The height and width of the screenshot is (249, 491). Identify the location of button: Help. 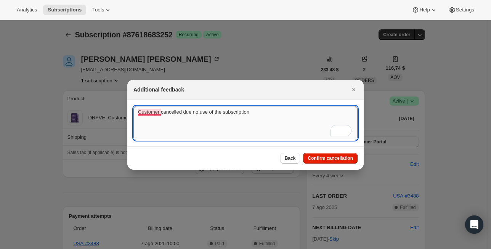
(424, 10).